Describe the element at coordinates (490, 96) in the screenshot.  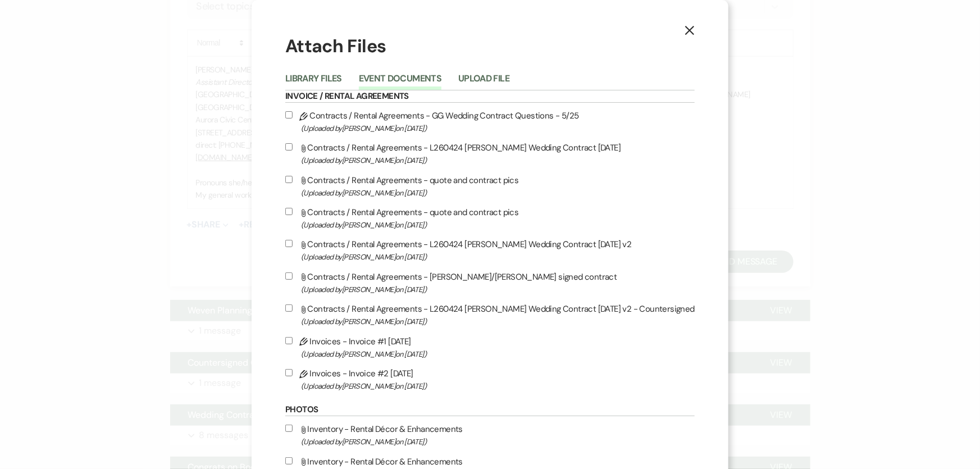
I see `h6: Invoice / Rental Agreements` at that location.